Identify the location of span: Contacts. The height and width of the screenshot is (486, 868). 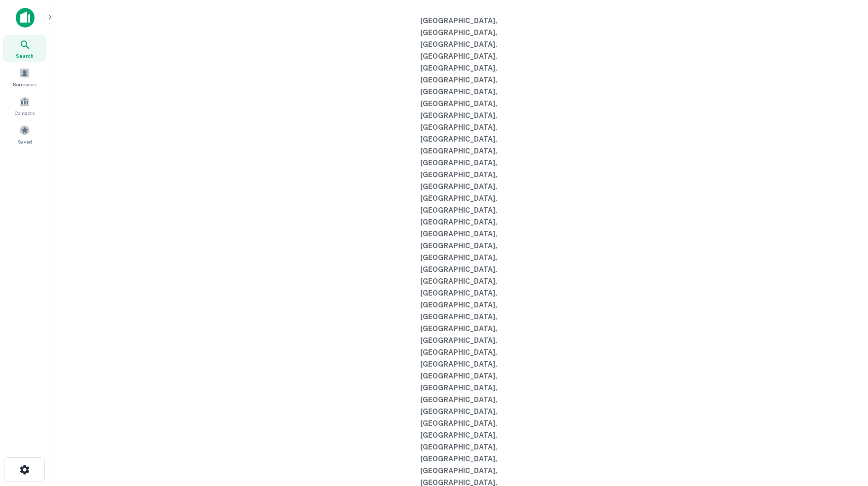
(25, 113).